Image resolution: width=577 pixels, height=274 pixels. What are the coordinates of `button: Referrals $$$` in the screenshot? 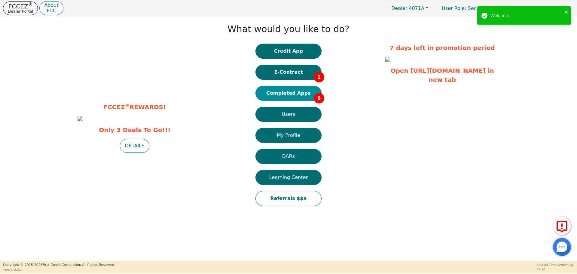 It's located at (288, 198).